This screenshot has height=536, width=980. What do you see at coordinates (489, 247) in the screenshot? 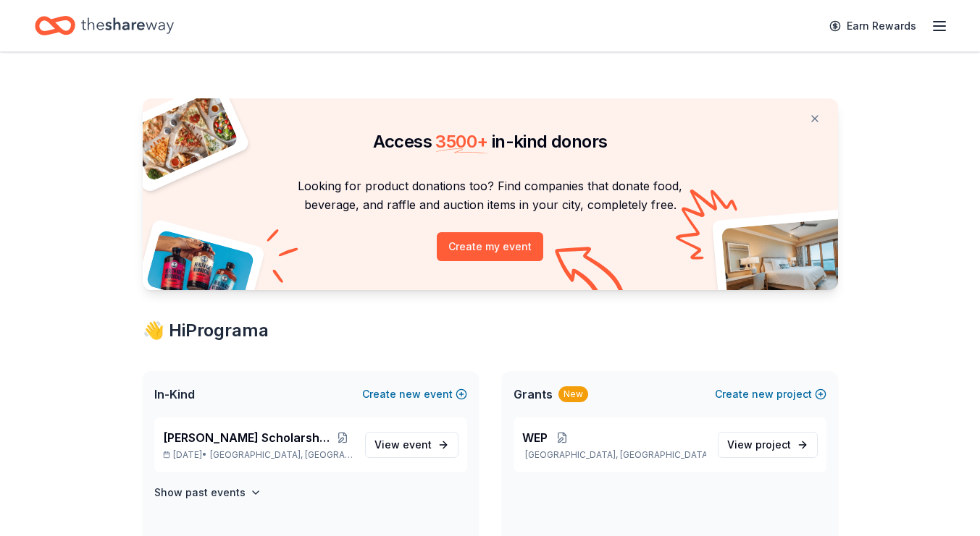
I see `button: Create my event` at bounding box center [489, 247].